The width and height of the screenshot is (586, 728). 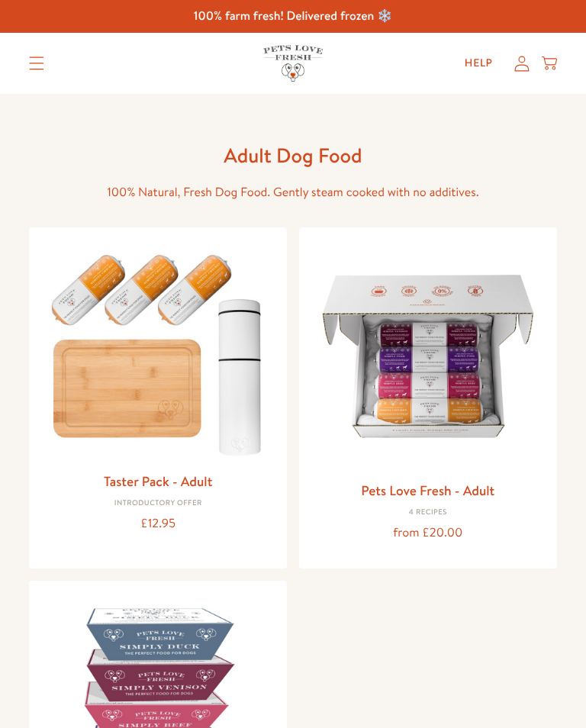 What do you see at coordinates (158, 524) in the screenshot?
I see `div: £12.95` at bounding box center [158, 524].